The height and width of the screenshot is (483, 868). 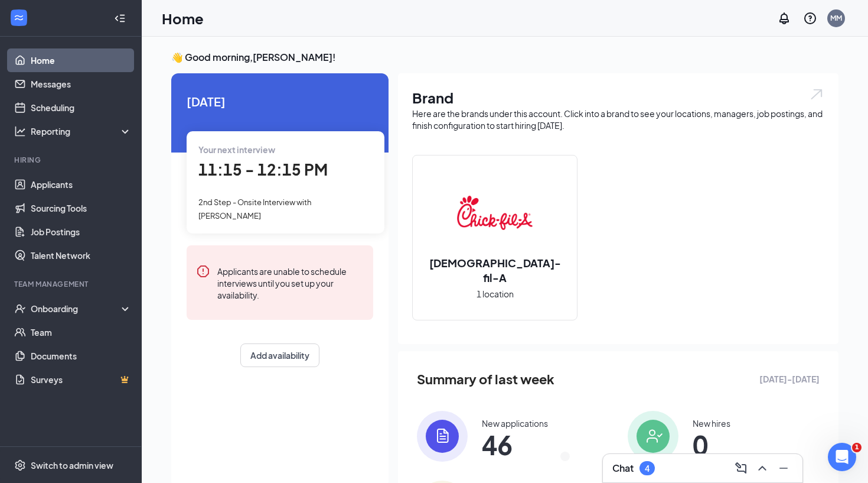 I want to click on div: Team Management, so click(x=72, y=283).